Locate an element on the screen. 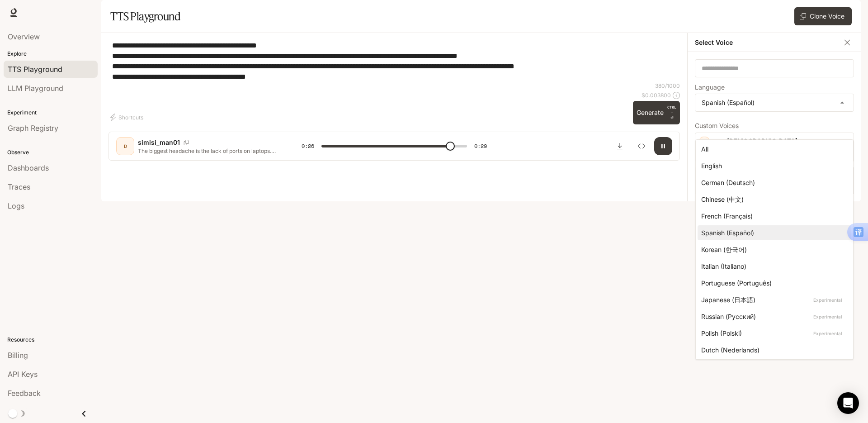 Image resolution: width=868 pixels, height=423 pixels. div: French (Français) is located at coordinates (773, 216).